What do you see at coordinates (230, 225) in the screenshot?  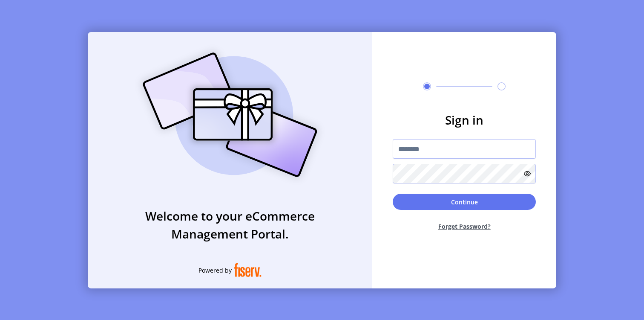 I see `h3: Welcome to your eCommerce Management Portal.` at bounding box center [230, 225].